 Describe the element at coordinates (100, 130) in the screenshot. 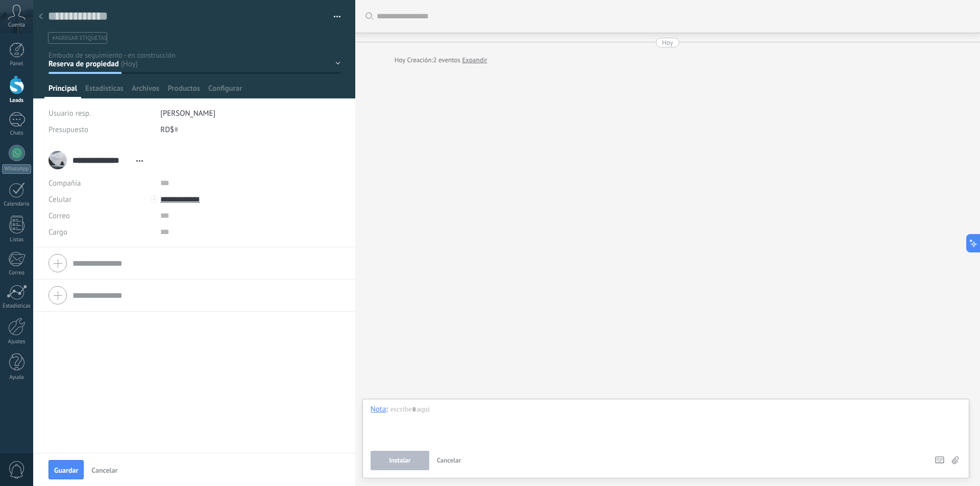

I see `div: Presupuesto` at that location.